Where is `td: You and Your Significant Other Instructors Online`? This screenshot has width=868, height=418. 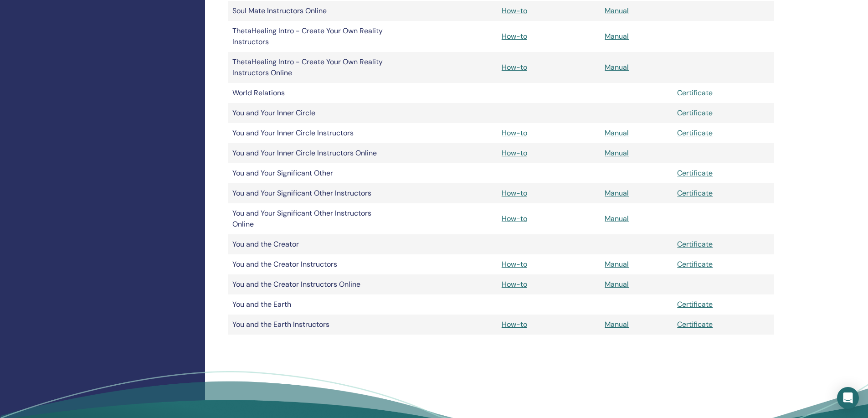
td: You and Your Significant Other Instructors Online is located at coordinates (310, 219).